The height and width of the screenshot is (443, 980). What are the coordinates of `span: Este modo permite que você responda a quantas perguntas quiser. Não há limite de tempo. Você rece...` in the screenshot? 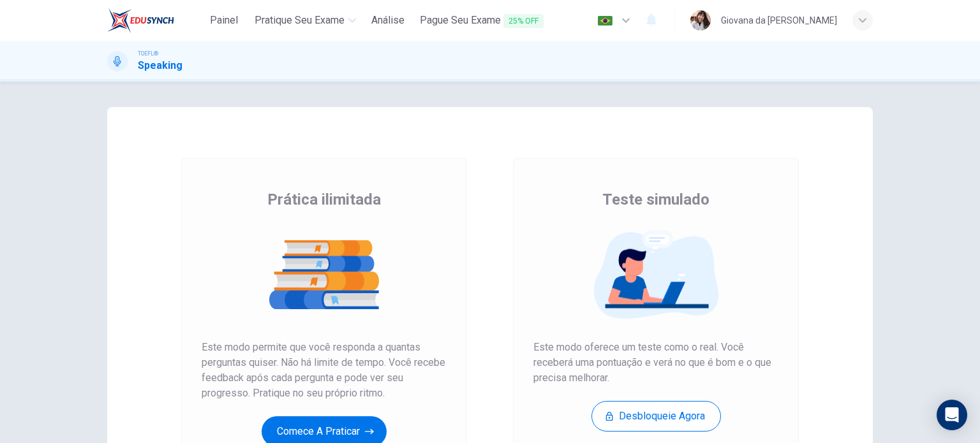 It's located at (324, 371).